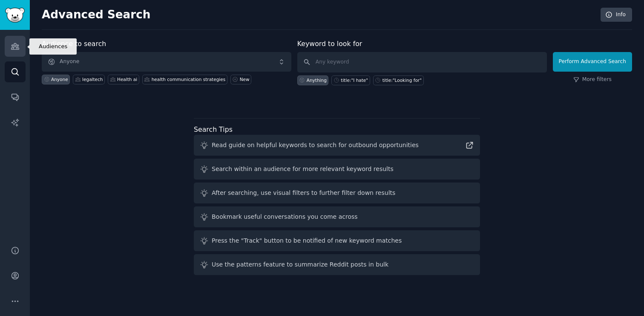  I want to click on label: Audience to search, so click(74, 43).